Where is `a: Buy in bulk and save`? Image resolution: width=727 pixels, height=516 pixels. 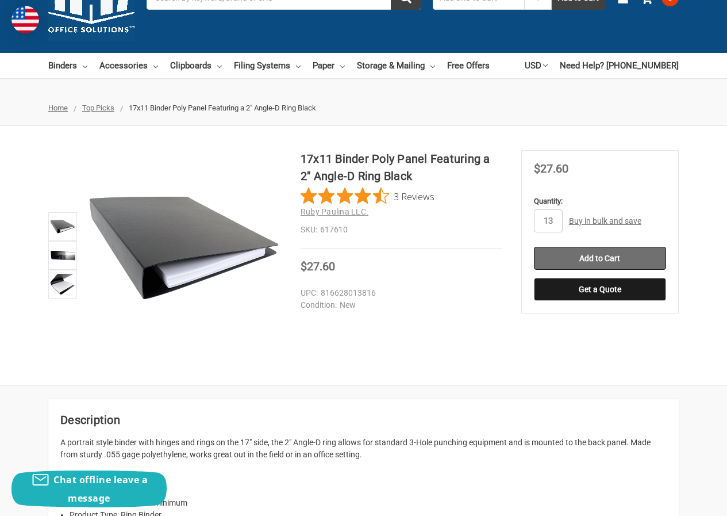
a: Buy in bulk and save is located at coordinates (605, 221).